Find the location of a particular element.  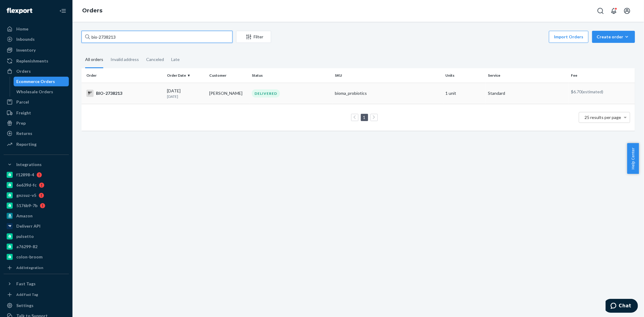

div: colon-broom is located at coordinates (29, 257).